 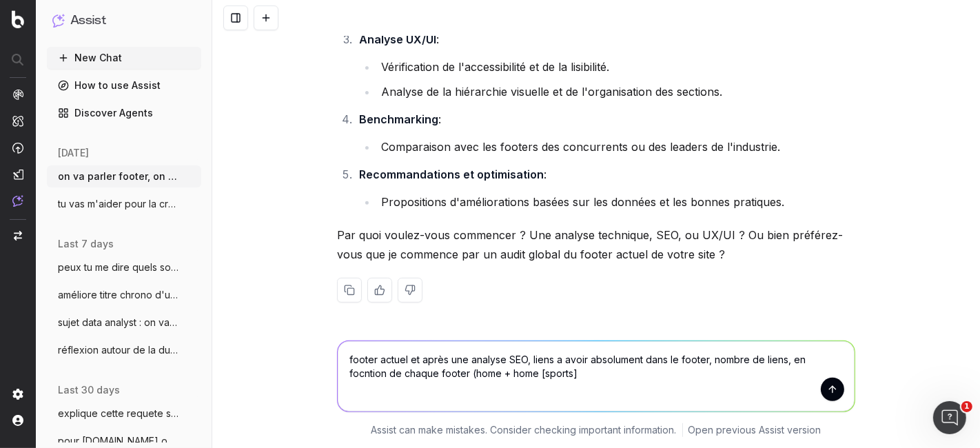 What do you see at coordinates (124, 268) in the screenshot?
I see `button: peux tu me dire quels sont les fiches jo` at bounding box center [124, 268].